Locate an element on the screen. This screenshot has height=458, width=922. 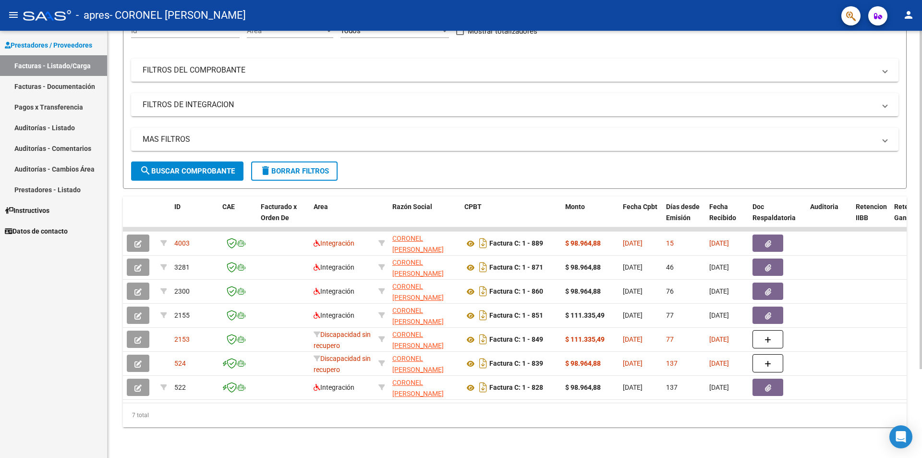
strong: Factura C: 1 - 871 is located at coordinates (516, 268).